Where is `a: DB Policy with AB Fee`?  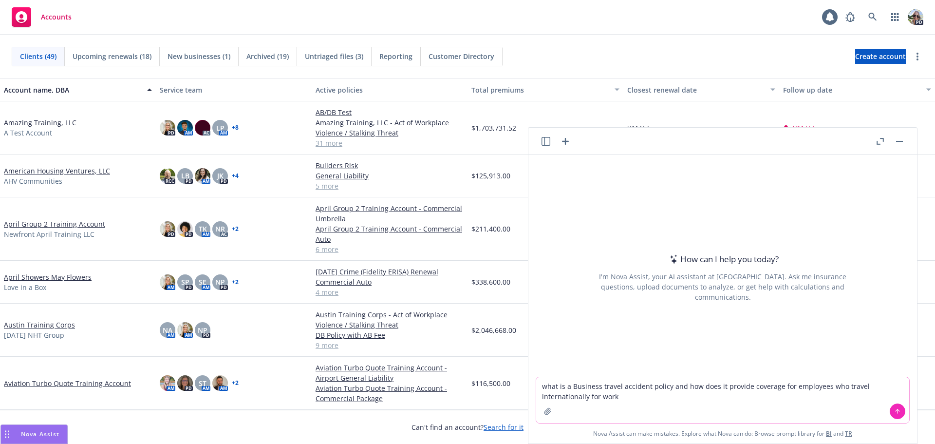 a: DB Policy with AB Fee is located at coordinates (390, 335).